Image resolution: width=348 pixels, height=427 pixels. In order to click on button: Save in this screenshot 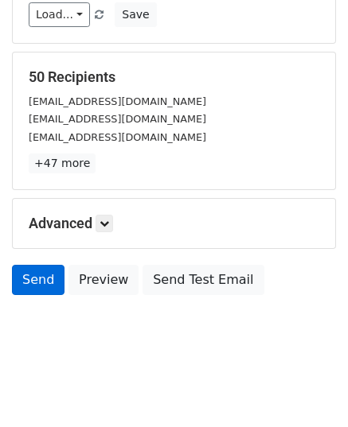, I will do `click(135, 14)`.